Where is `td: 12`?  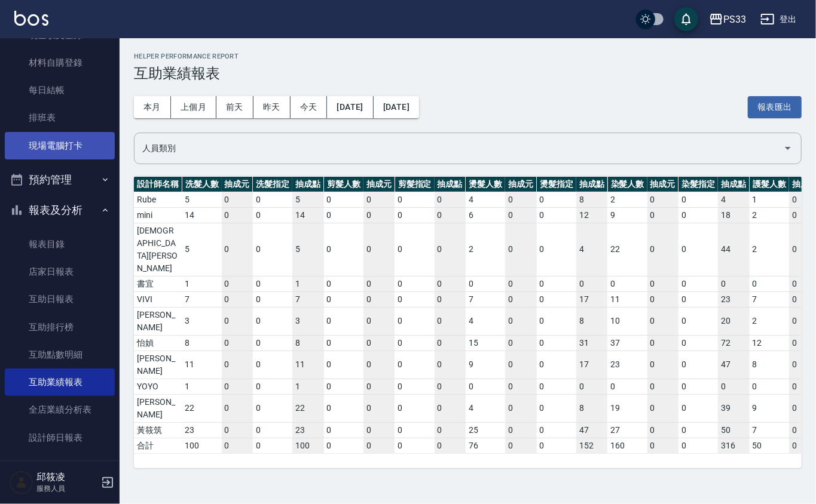
td: 12 is located at coordinates (769, 343).